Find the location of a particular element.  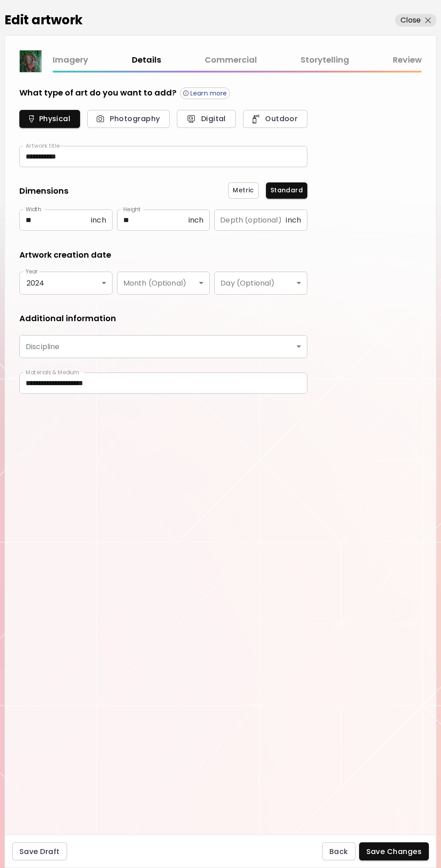

button: Metric is located at coordinates (243, 190).